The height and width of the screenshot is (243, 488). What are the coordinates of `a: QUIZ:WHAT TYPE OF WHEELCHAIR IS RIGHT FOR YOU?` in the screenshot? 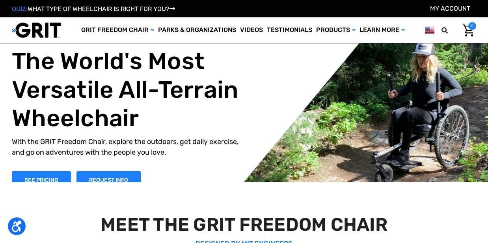 It's located at (93, 9).